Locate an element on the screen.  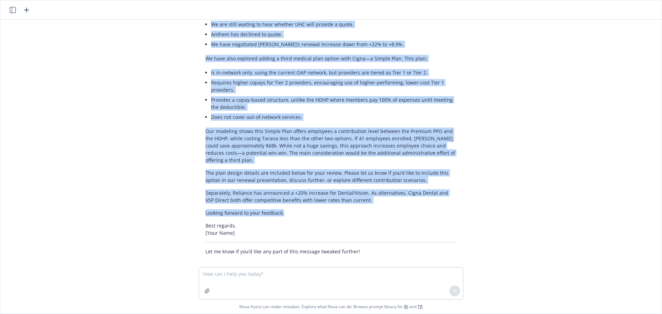
a: BI is located at coordinates (406, 306).